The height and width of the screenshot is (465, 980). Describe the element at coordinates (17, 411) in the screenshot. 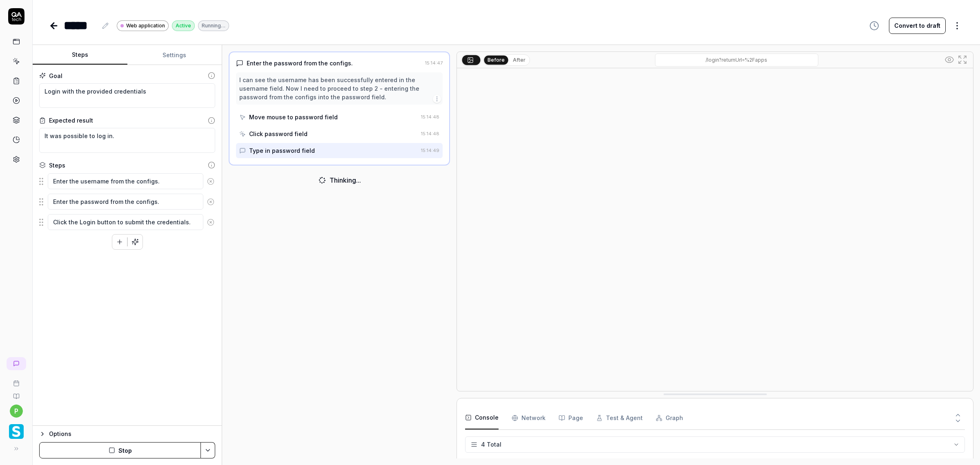

I see `button: p` at that location.